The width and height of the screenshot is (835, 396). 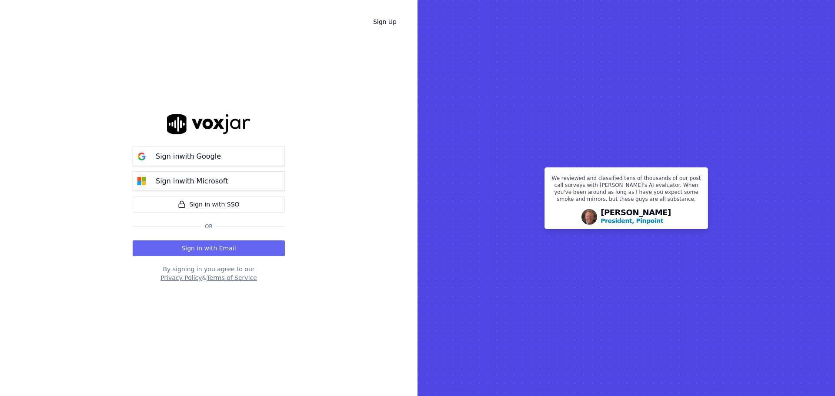 I want to click on p: President, Pinpoint, so click(x=632, y=221).